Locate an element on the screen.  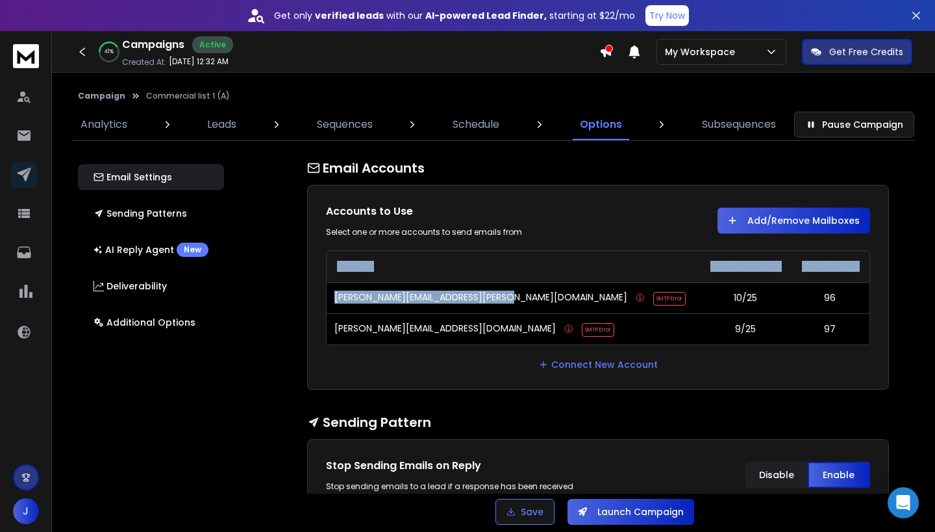
h1: Stop Sending Emails on Reply is located at coordinates (455, 466).